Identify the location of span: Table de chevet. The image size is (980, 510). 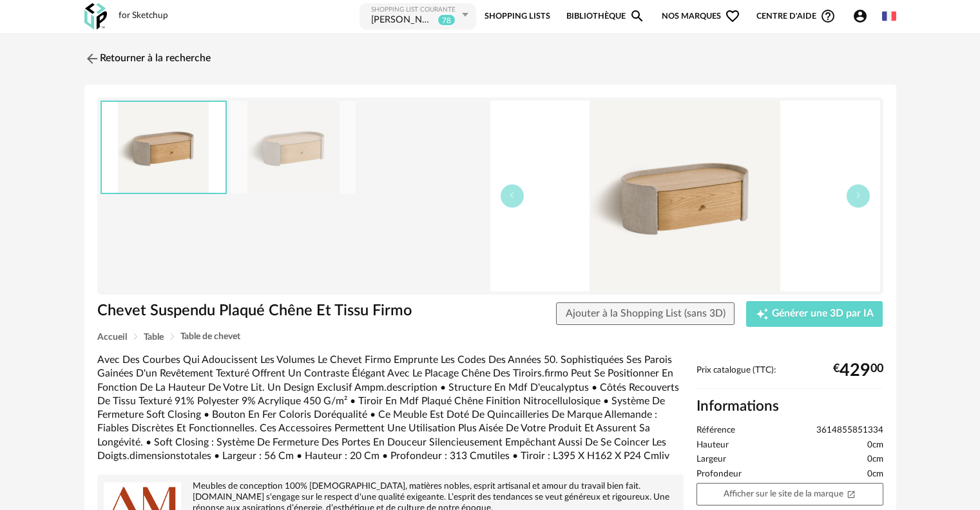
(211, 336).